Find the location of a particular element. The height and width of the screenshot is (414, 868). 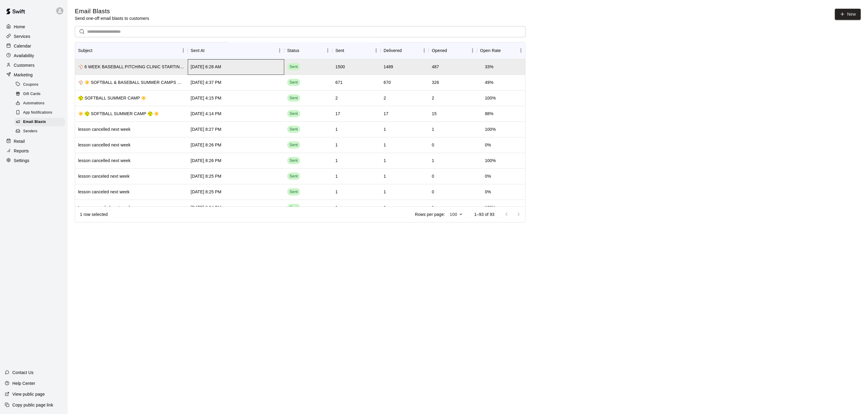

a: App Notifications is located at coordinates (41, 113).